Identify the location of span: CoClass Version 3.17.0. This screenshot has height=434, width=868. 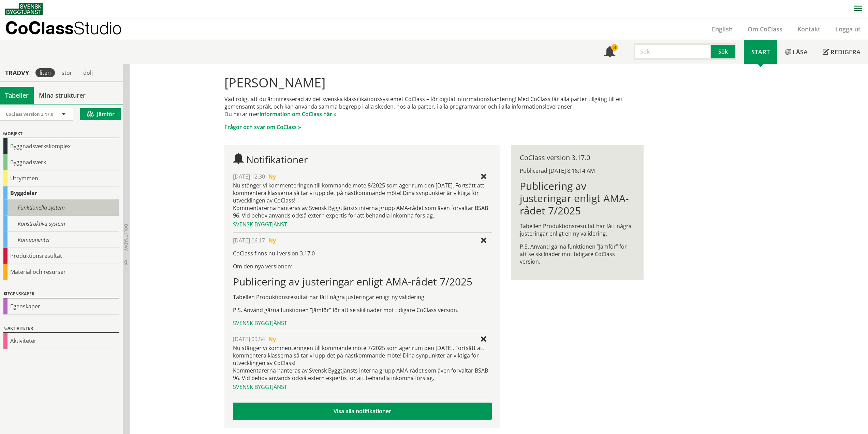
(29, 114).